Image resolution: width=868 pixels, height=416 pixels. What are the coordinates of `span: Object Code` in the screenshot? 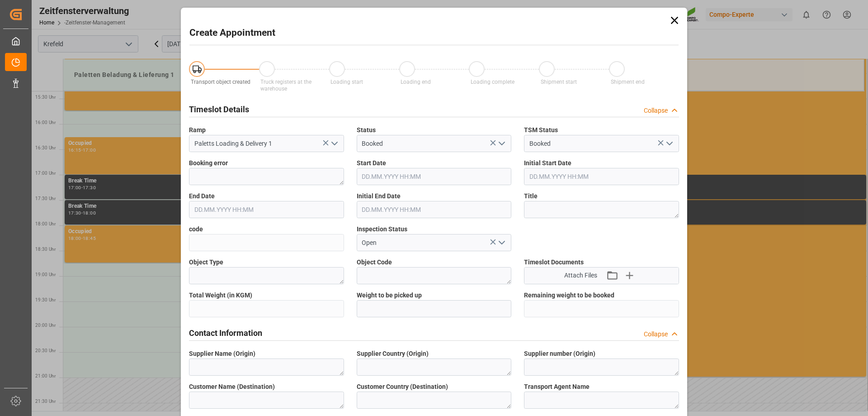 It's located at (374, 262).